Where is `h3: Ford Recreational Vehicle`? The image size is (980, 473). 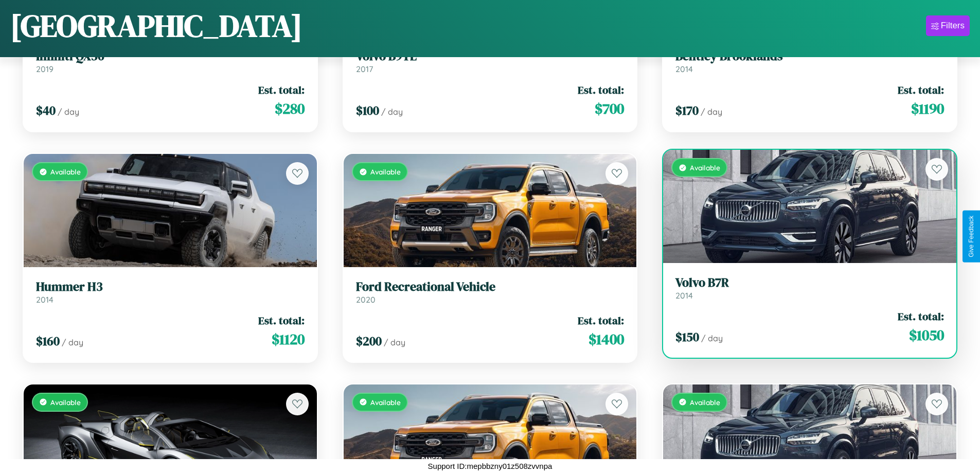 h3: Ford Recreational Vehicle is located at coordinates (490, 287).